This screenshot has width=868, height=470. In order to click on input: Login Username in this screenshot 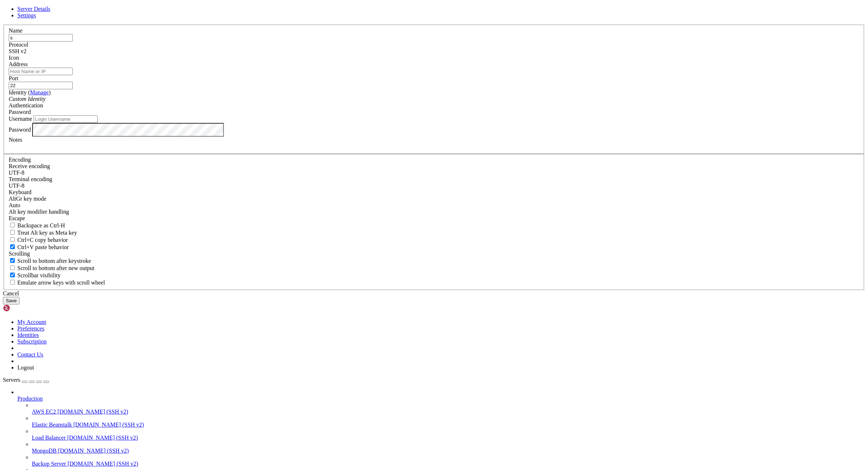, I will do `click(65, 119)`.